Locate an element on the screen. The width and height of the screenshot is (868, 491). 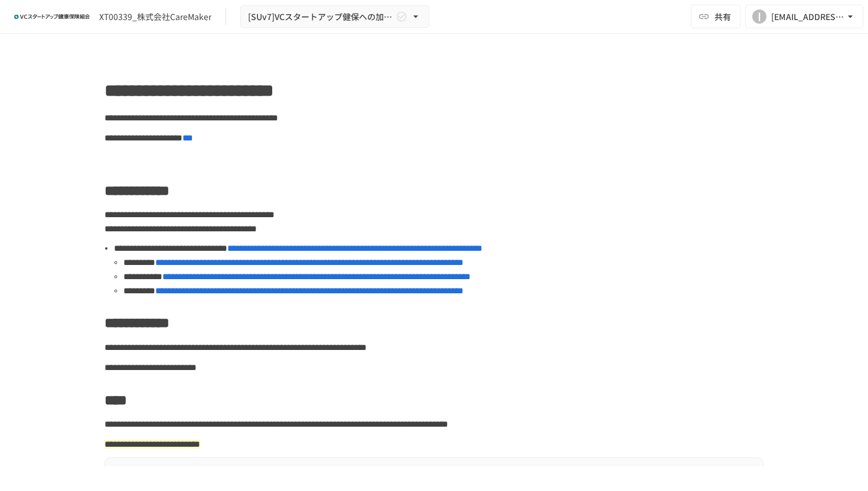
span: 共有 is located at coordinates (723, 17).